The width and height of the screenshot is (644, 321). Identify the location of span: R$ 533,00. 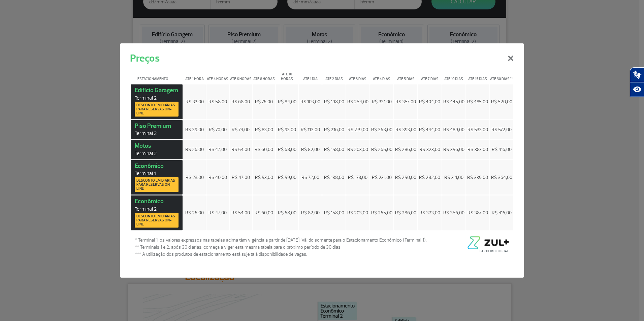
(477, 129).